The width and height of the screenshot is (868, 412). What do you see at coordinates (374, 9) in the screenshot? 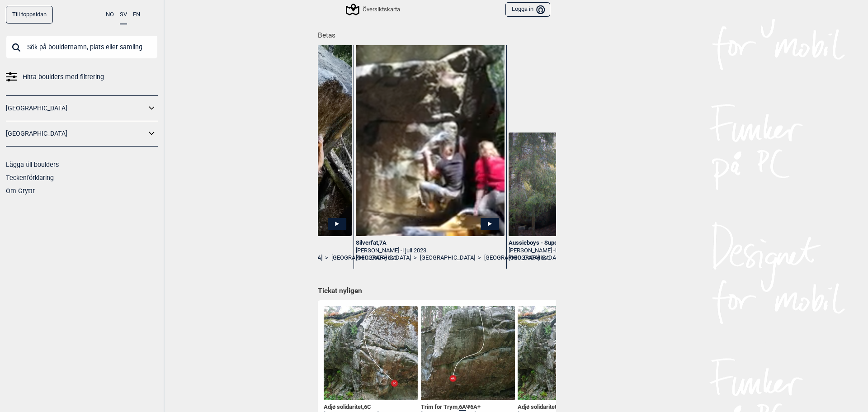
I see `div: Översiktskarta` at bounding box center [374, 9].